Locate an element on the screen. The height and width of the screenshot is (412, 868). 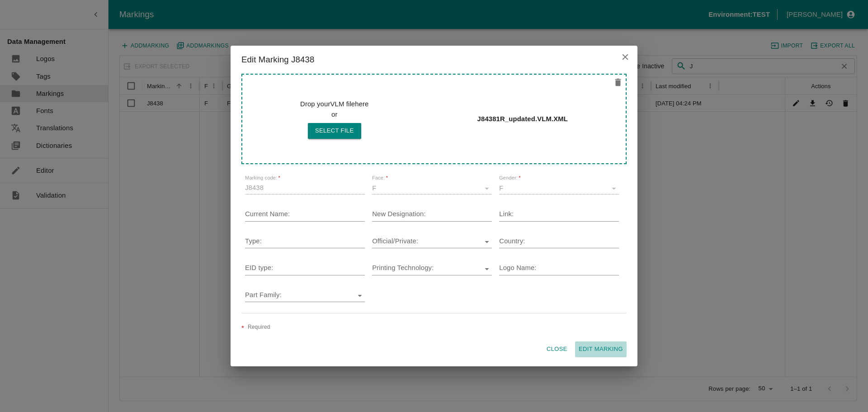
p: or is located at coordinates (334, 115).